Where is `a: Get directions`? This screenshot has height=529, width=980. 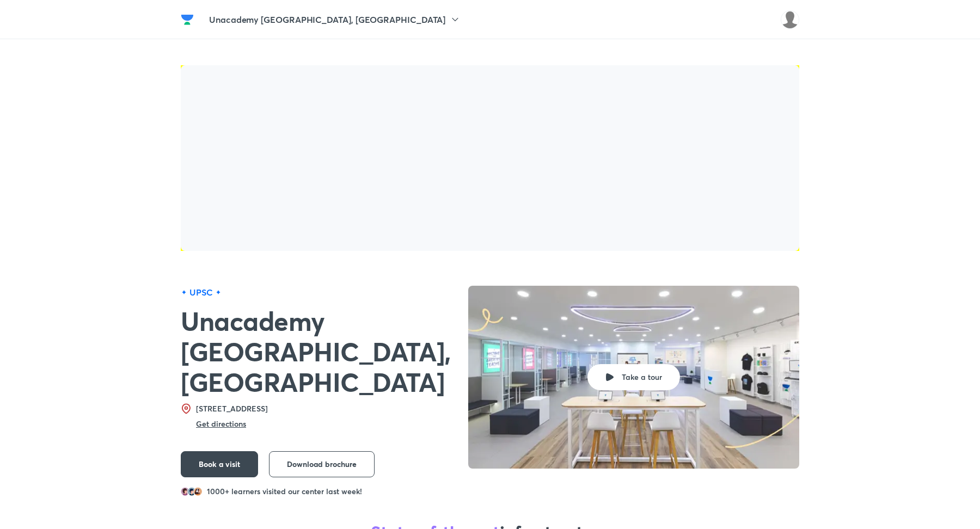 a: Get directions is located at coordinates (221, 424).